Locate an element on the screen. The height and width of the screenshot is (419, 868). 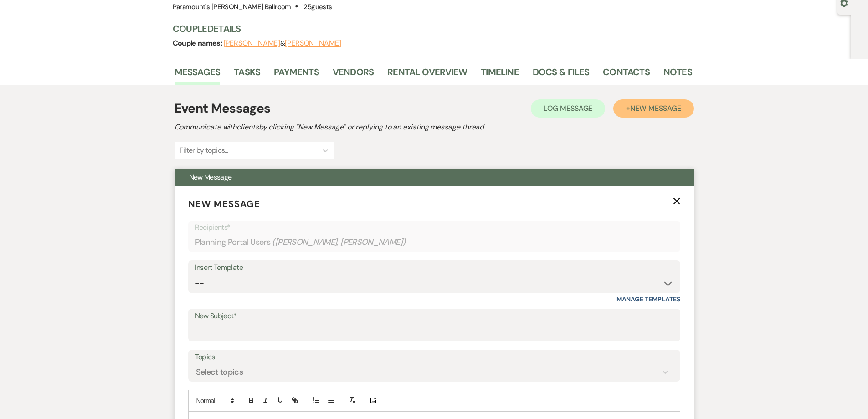
span: Log Message is located at coordinates (568, 108).